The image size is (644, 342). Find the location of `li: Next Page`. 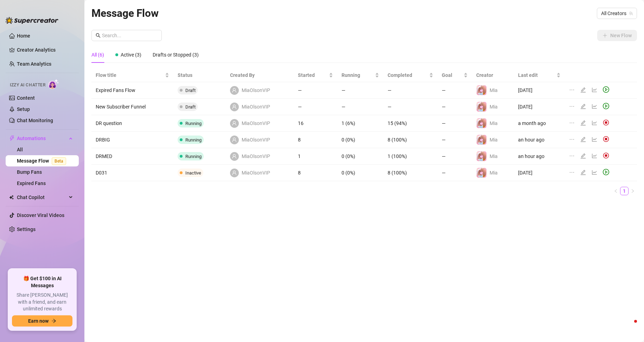

li: Next Page is located at coordinates (633, 191).